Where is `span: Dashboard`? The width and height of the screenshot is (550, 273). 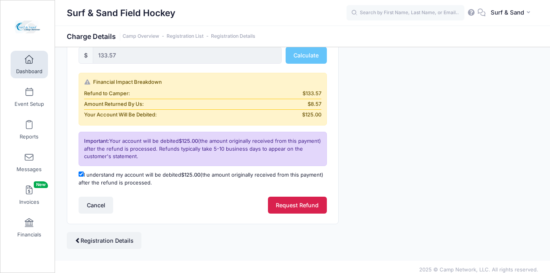 span: Dashboard is located at coordinates (29, 71).